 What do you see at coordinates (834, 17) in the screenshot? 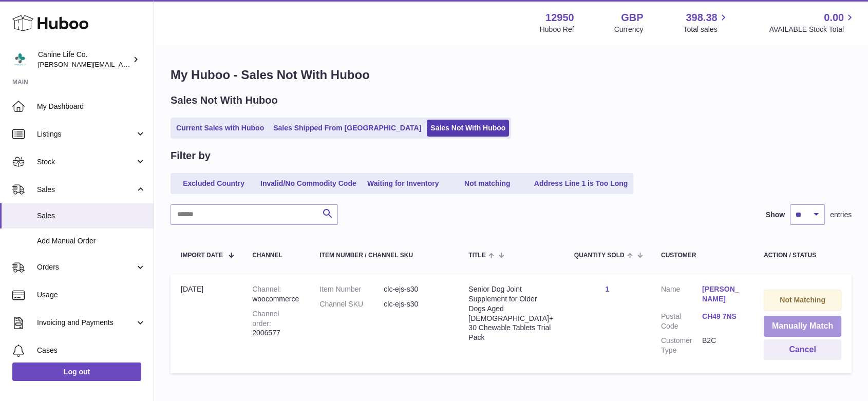
I see `span: 0.00` at bounding box center [834, 17].